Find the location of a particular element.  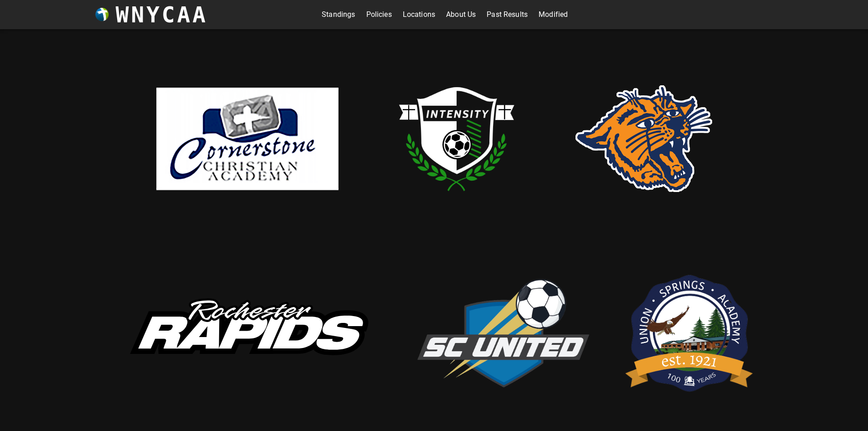

img: intensity.png is located at coordinates (457, 138).